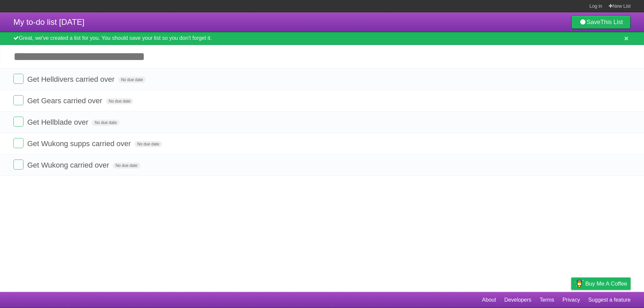 The height and width of the screenshot is (308, 644). I want to click on span: Get Wukong carried over, so click(69, 165).